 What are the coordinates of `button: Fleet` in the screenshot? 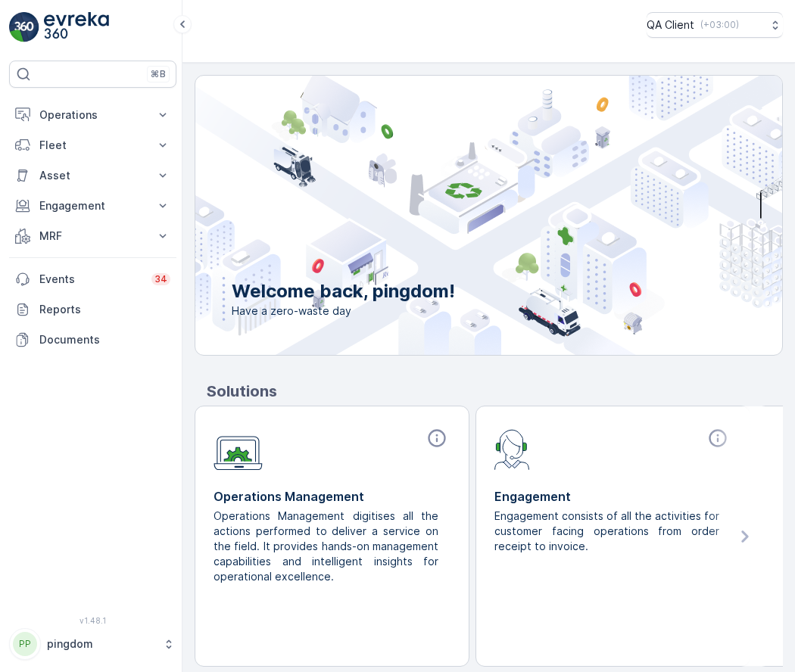 It's located at (92, 146).